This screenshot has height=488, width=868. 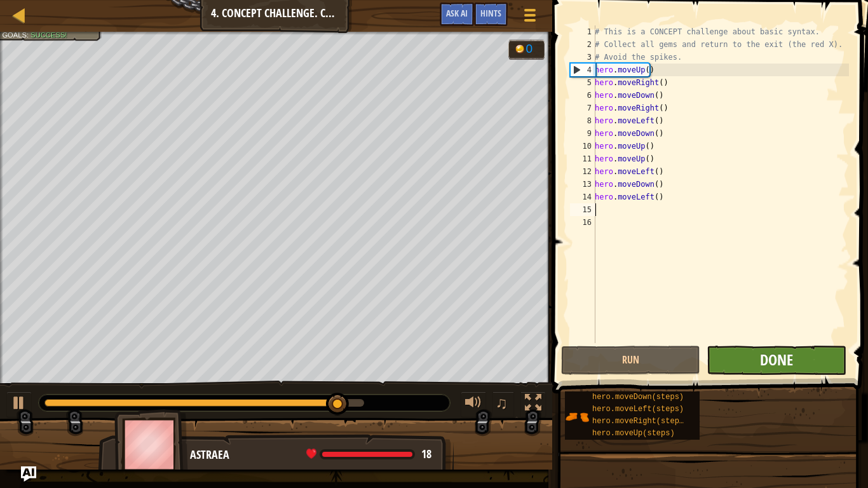 I want to click on div: 14, so click(x=582, y=197).